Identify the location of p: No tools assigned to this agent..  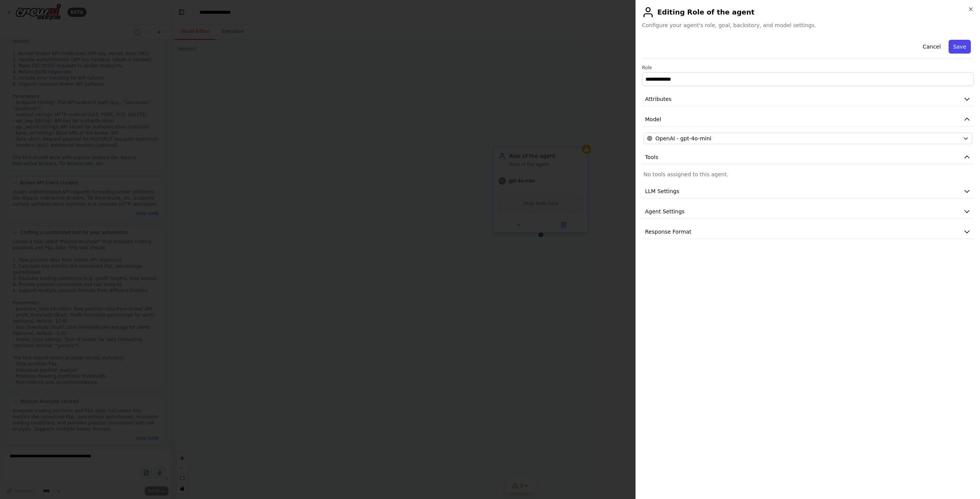
(807, 175).